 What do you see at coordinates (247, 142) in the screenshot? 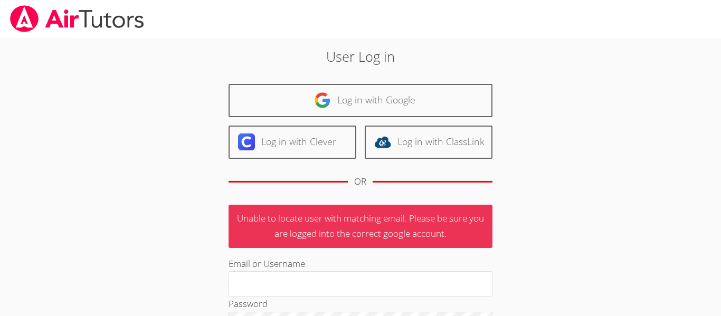
I see `img: clever-logo-6eab21bc6e7a338710f1a6ff85c0baf02591cd810cc4098c63d3a4b26e2feb20.svg` at bounding box center [247, 142].